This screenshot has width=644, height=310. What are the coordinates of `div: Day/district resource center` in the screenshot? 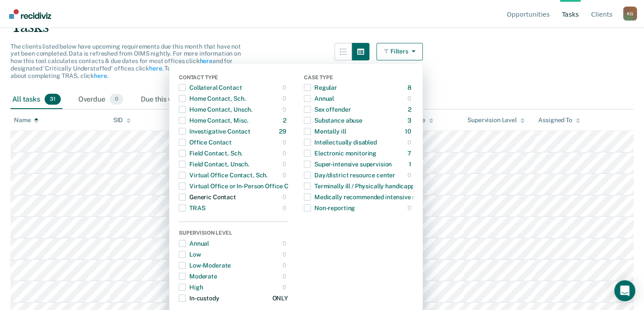 It's located at (349, 175).